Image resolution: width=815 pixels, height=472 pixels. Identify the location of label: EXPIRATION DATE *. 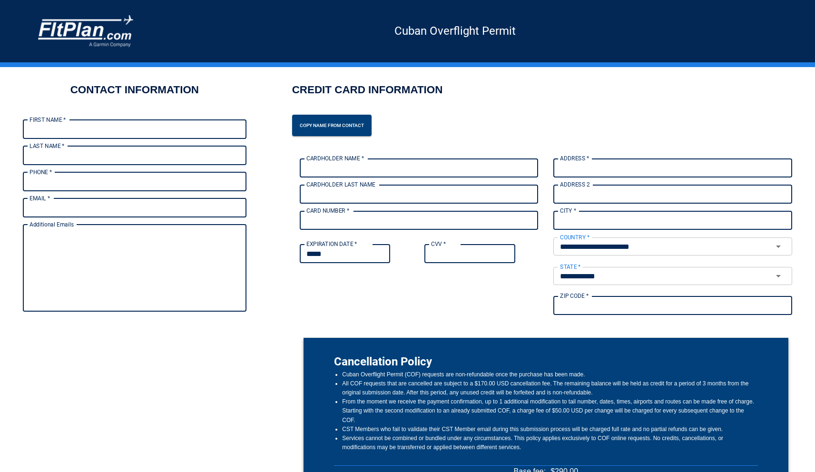
(332, 244).